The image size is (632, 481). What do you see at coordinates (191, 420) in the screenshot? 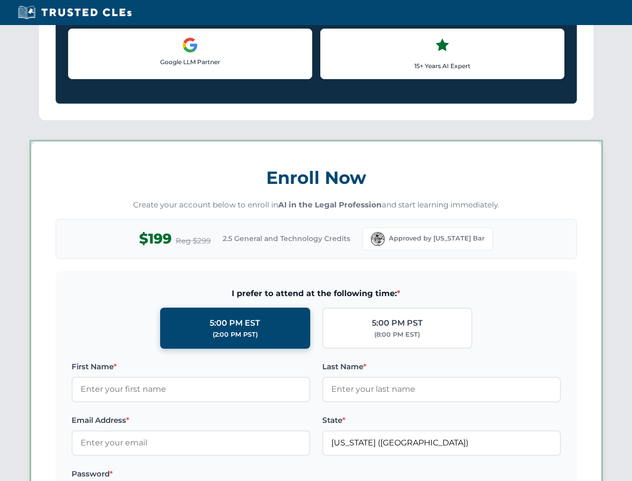
I see `label: Email Address` at bounding box center [191, 420].